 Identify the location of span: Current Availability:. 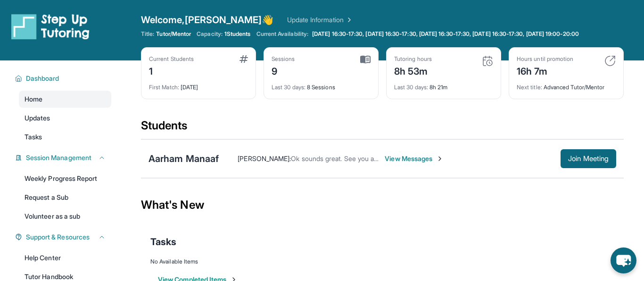
(282, 34).